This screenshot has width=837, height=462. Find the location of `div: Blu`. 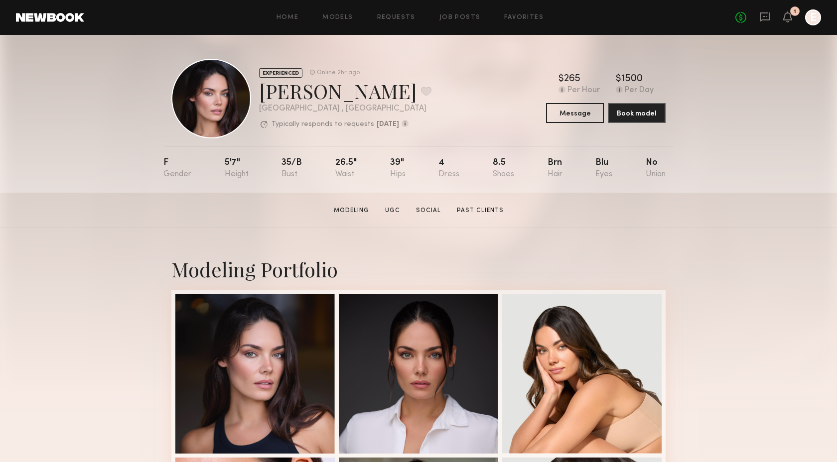

div: Blu is located at coordinates (604, 168).